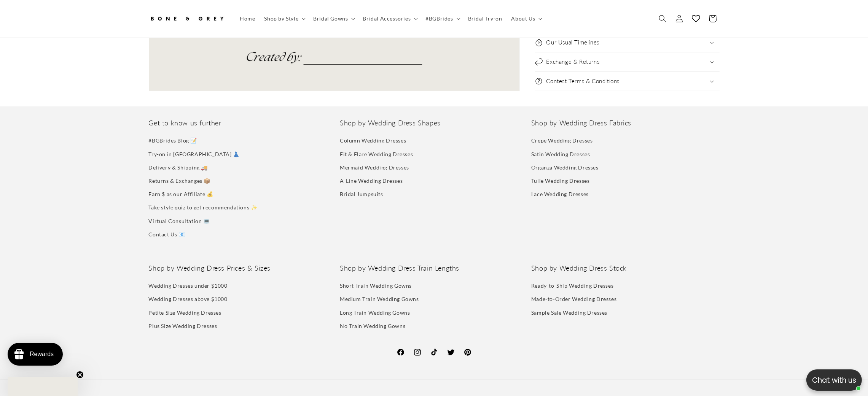 This screenshot has height=396, width=868. I want to click on h2: Exchange & Returns, so click(573, 62).